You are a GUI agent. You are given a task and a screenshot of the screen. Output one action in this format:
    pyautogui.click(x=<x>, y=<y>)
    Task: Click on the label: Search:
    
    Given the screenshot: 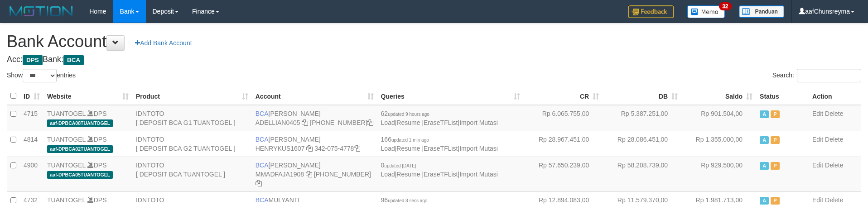 What is the action you would take?
    pyautogui.click(x=817, y=75)
    